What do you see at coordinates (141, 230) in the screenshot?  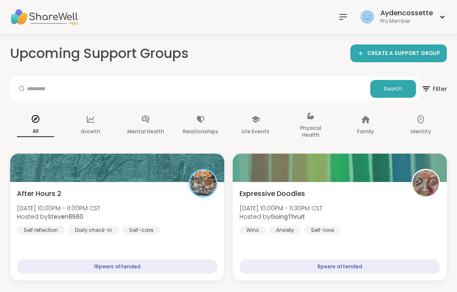 I see `div: Self-care` at bounding box center [141, 230].